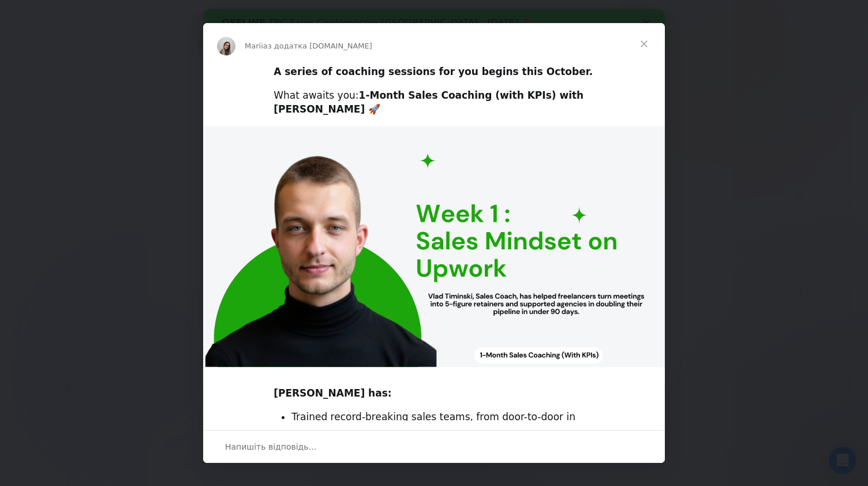 The width and height of the screenshot is (868, 486). What do you see at coordinates (270, 447) in the screenshot?
I see `span: Напишіть відповідь…` at bounding box center [270, 447].